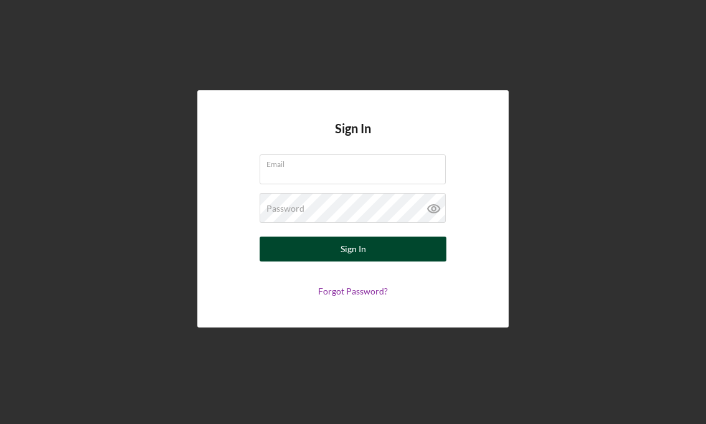 This screenshot has width=706, height=424. I want to click on label: Password, so click(285, 208).